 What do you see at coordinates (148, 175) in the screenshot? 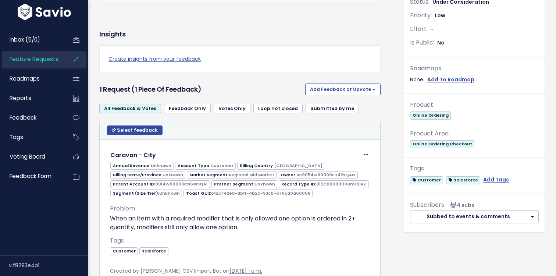
I see `span: Billing State/Province:` at bounding box center [148, 175].